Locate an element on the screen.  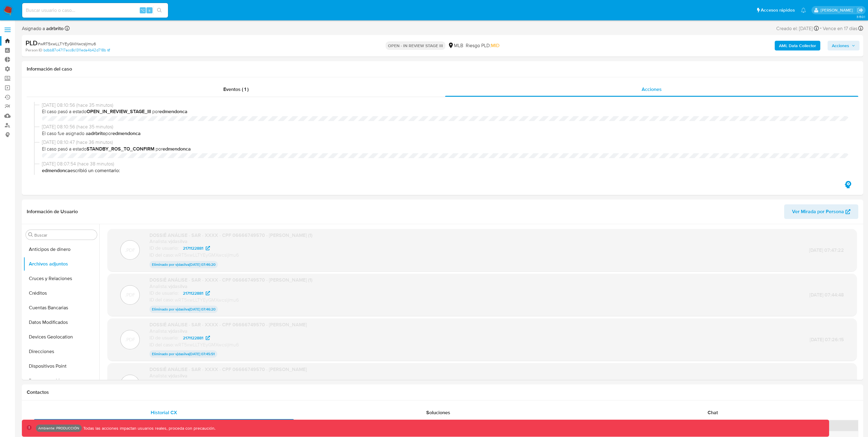
button: Cruces y Relaciones is located at coordinates (62, 279).